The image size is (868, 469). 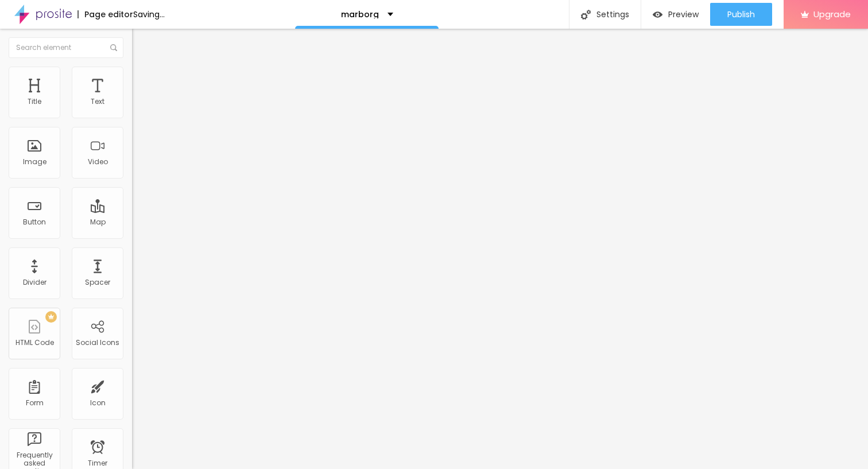 What do you see at coordinates (98, 463) in the screenshot?
I see `div: Timer` at bounding box center [98, 463].